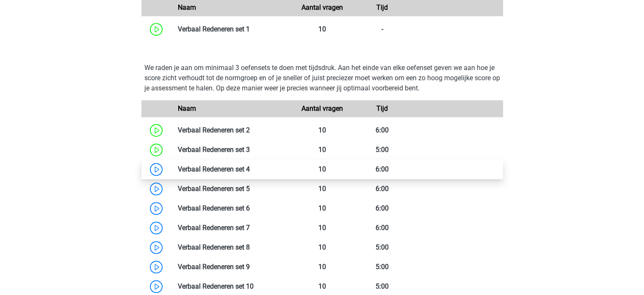 Image resolution: width=644 pixels, height=295 pixels. What do you see at coordinates (232, 227) in the screenshot?
I see `div: Verbaal Redeneren set 7` at bounding box center [232, 227].